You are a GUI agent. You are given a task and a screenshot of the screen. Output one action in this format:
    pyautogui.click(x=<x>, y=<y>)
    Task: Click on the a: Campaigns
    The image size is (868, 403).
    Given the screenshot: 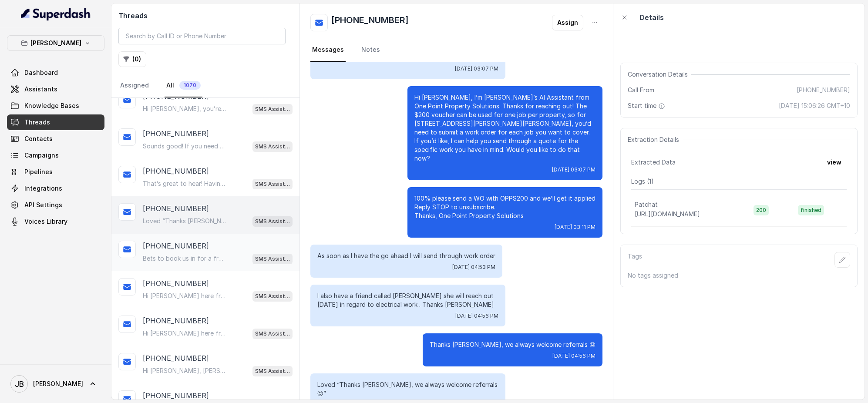 What is the action you would take?
    pyautogui.click(x=56, y=156)
    